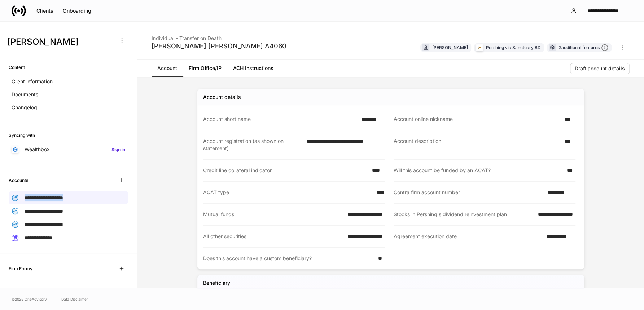  What do you see at coordinates (479, 170) in the screenshot?
I see `div: Will this account be funded by an ACAT?` at bounding box center [479, 170].